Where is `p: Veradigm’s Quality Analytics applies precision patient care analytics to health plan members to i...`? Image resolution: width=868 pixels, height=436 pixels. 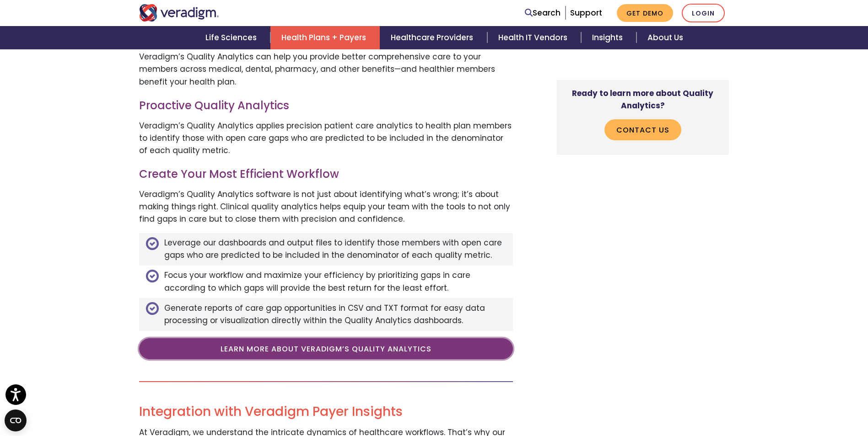
p: Veradigm’s Quality Analytics applies precision patient care analytics to health plan members to i... is located at coordinates (326, 139).